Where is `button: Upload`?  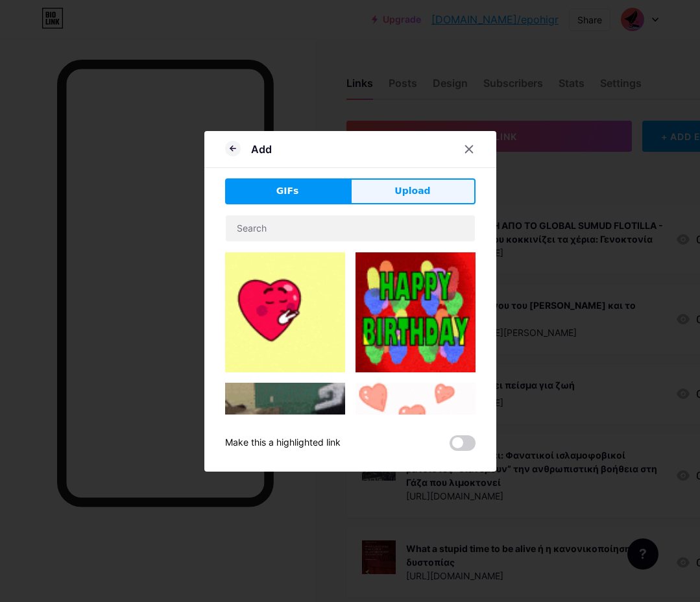
button: Upload is located at coordinates (413, 191).